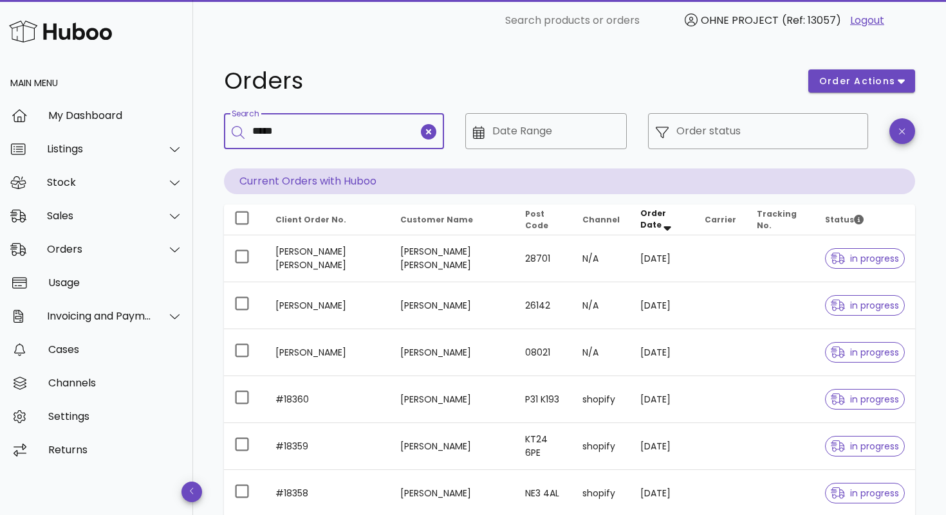 The height and width of the screenshot is (515, 946). I want to click on span: Status, so click(844, 219).